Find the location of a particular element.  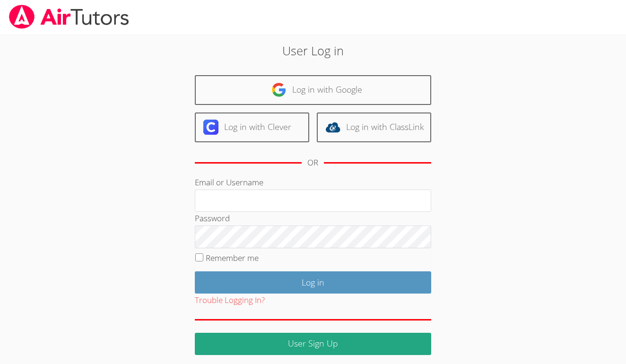

a: Log in with Google is located at coordinates (313, 90).